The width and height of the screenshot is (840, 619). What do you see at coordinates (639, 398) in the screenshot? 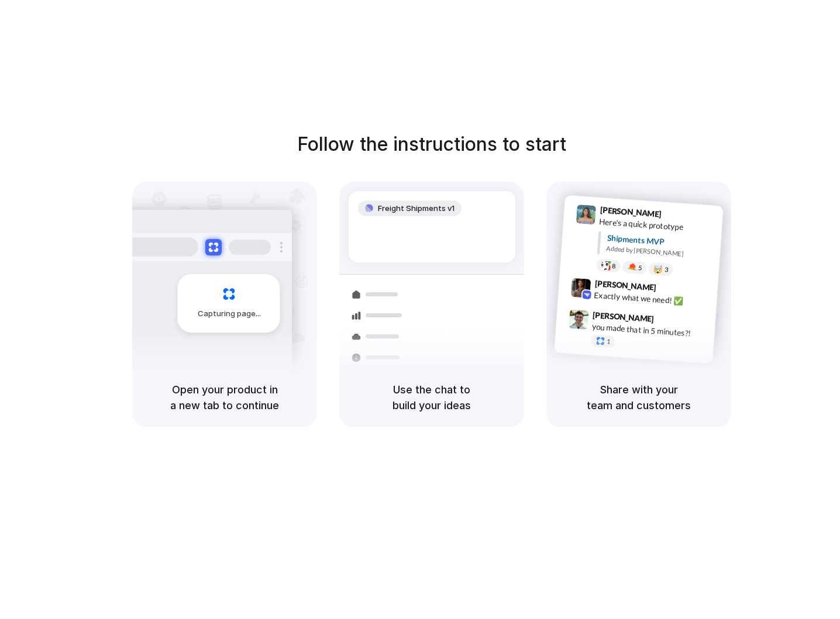
I see `h5: Share with your team and customers` at bounding box center [639, 398].